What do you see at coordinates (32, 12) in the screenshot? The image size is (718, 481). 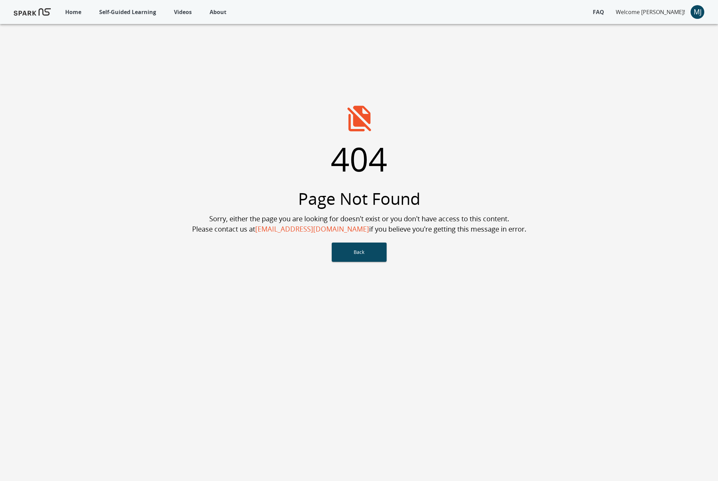 I see `img: Logo of SPARK at Stanford` at bounding box center [32, 12].